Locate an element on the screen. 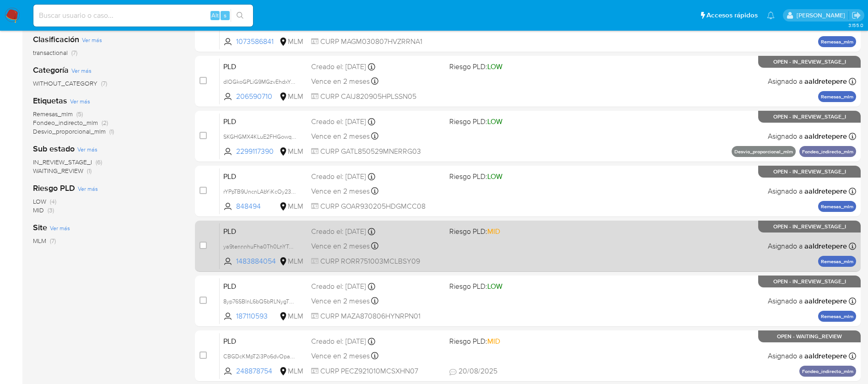 This screenshot has width=868, height=384. p: alicia.aldreteperez@mercadolibre.com.mx is located at coordinates (823, 15).